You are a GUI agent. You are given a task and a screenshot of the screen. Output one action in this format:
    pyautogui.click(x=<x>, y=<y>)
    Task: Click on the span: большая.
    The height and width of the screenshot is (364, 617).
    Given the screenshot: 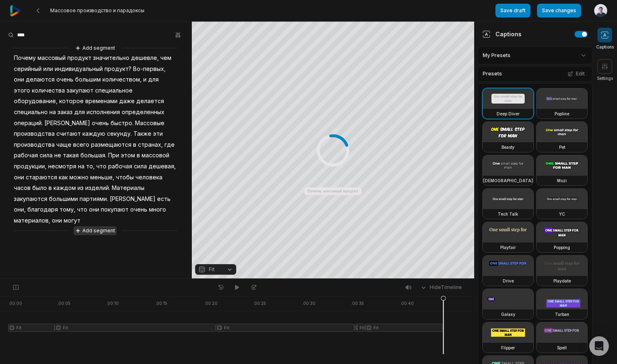 What is the action you would take?
    pyautogui.click(x=94, y=155)
    